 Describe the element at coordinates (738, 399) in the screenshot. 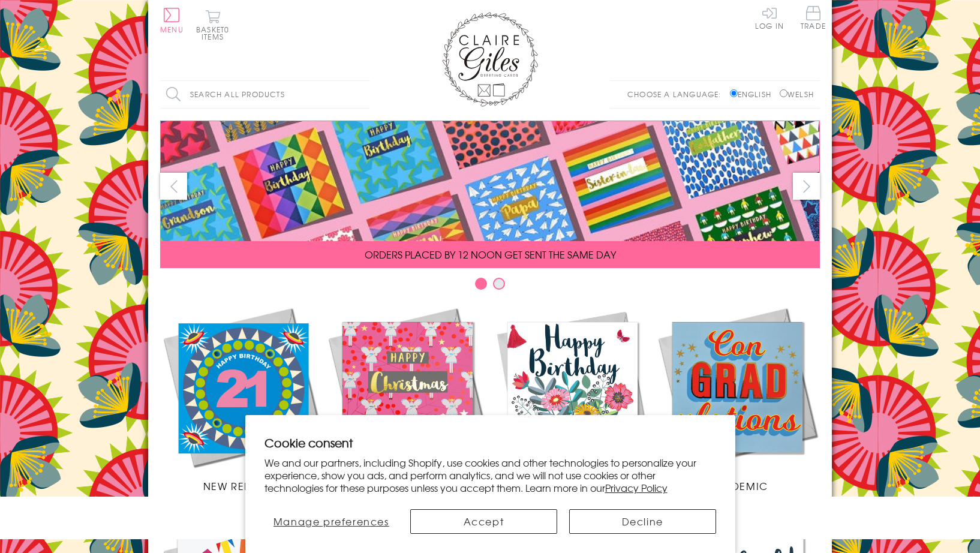

I see `a: Academic` at that location.